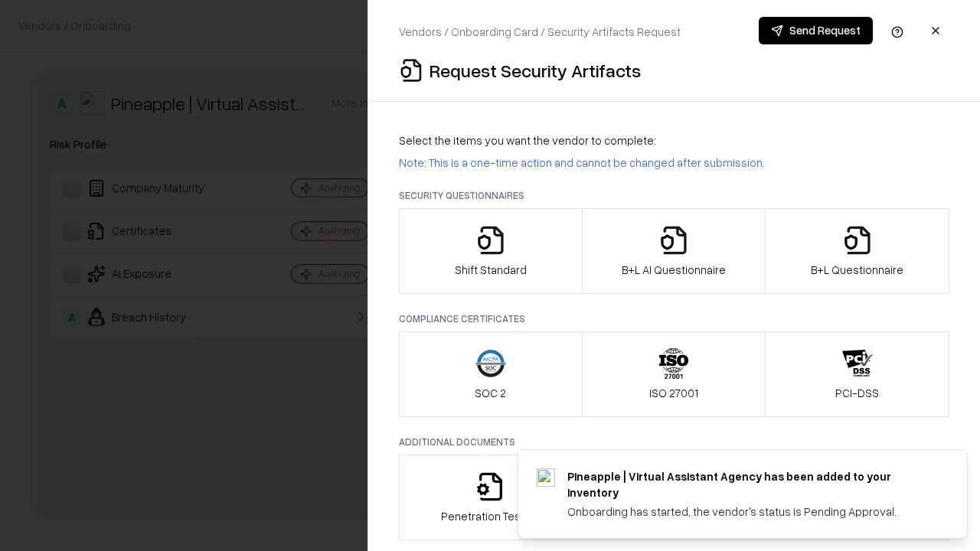 Image resolution: width=980 pixels, height=551 pixels. Describe the element at coordinates (535, 71) in the screenshot. I see `p: Request Security Artifacts` at that location.